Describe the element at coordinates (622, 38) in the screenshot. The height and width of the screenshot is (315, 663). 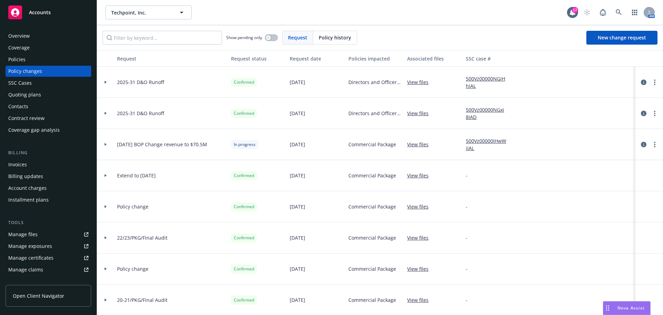
I see `a: New change request` at that location.